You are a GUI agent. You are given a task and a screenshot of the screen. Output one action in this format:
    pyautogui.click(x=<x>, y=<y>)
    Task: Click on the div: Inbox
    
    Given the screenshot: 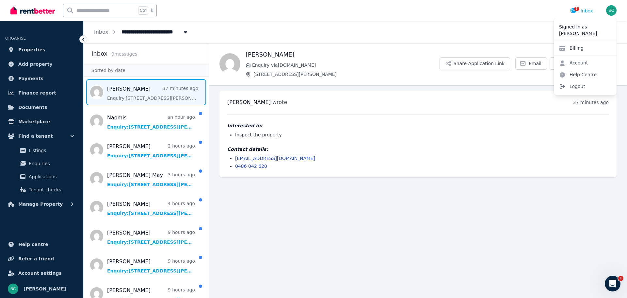 What is the action you would take?
    pyautogui.click(x=582, y=11)
    